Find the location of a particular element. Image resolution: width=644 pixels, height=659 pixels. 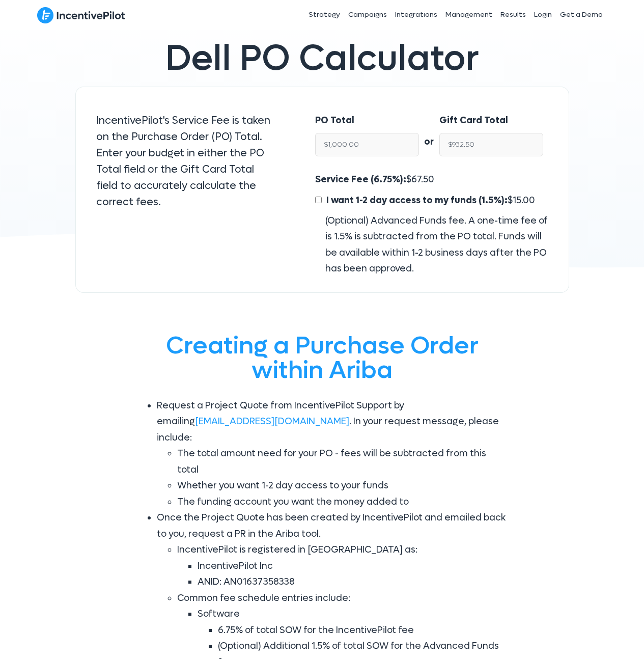

li: Whether you want 1-2 day access to your funds is located at coordinates (343, 486).